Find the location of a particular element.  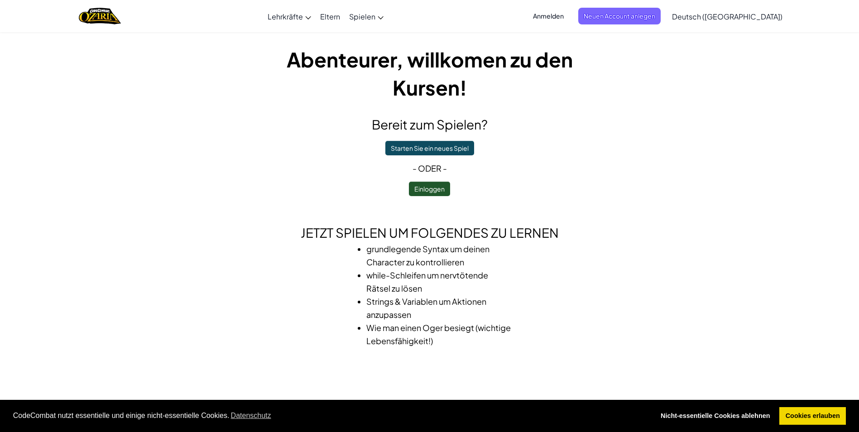

a: Lehrkräfte is located at coordinates (289, 16).